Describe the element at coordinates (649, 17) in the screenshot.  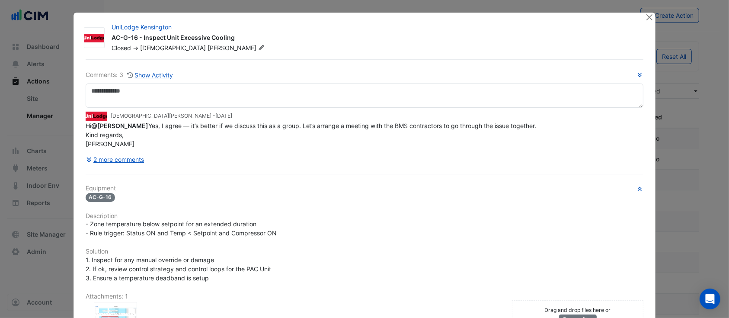
I see `button: Close` at that location.